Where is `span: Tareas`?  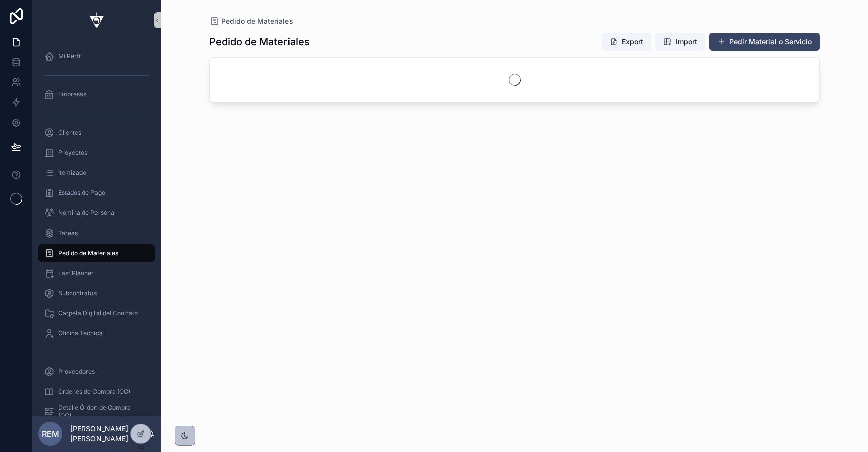 span: Tareas is located at coordinates (68, 233).